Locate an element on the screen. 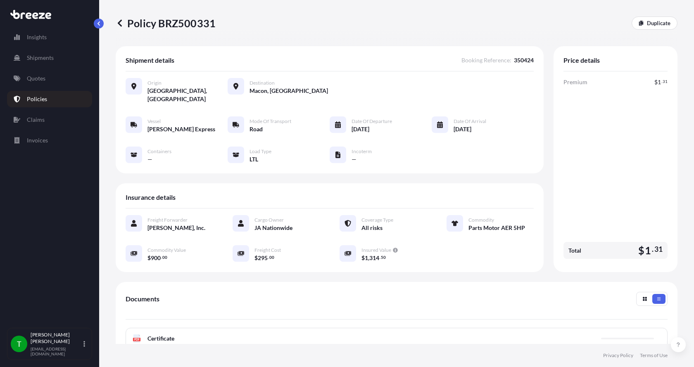  span: Incoterm is located at coordinates (362, 152).